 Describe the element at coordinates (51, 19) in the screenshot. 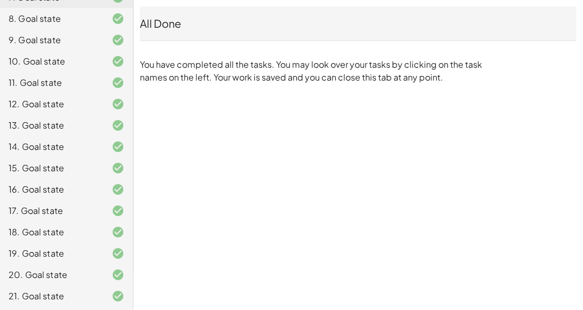

I see `div: 8. Goal state` at that location.